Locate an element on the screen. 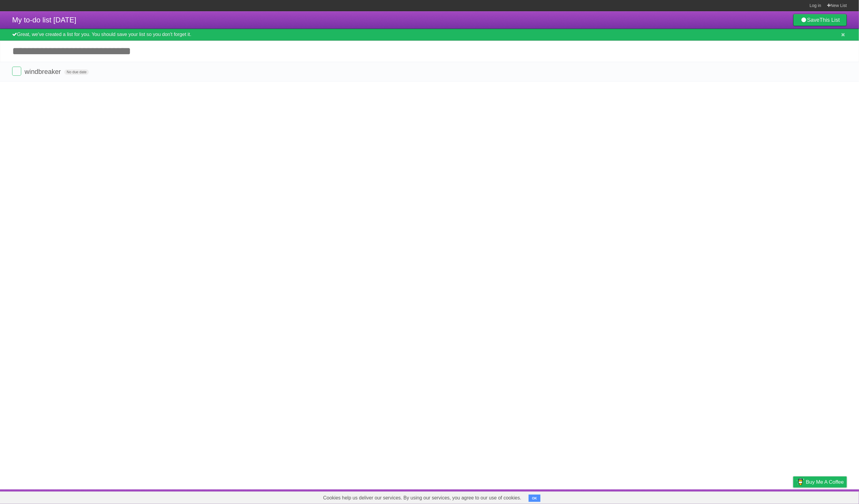 The height and width of the screenshot is (504, 859). span: No due date is located at coordinates (76, 72).